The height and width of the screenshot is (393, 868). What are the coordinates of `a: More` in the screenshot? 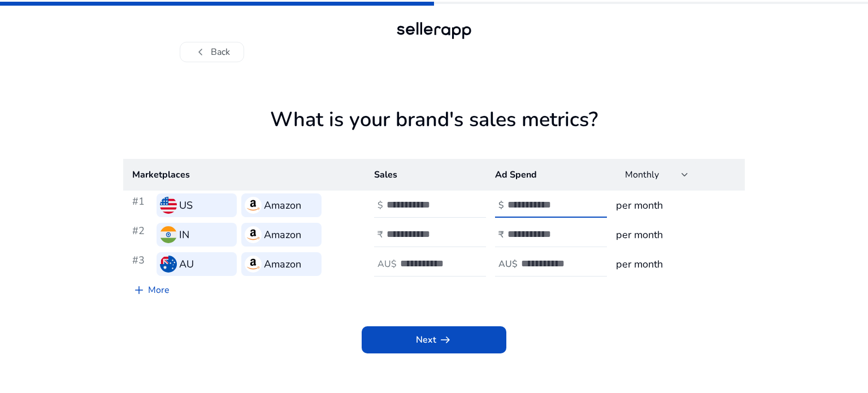 It's located at (151, 290).